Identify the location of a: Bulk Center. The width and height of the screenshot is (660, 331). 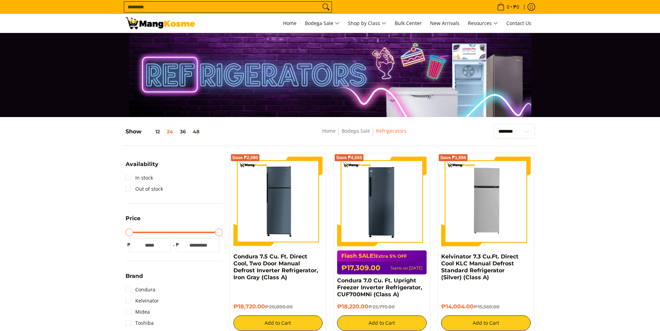
(408, 23).